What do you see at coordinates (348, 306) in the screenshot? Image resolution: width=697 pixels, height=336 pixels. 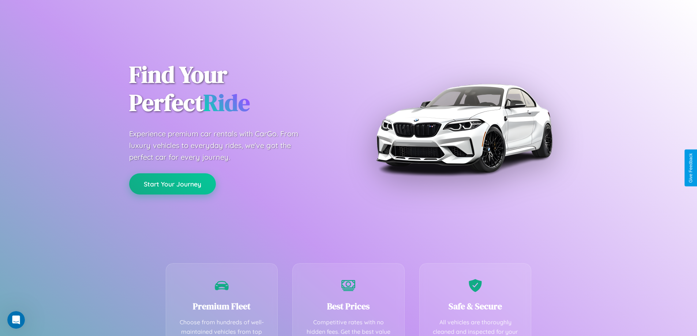 I see `h3: Best Prices` at bounding box center [348, 306].